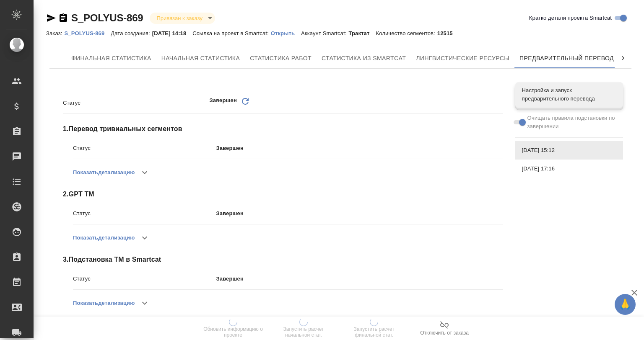 The height and width of the screenshot is (340, 644). Describe the element at coordinates (201, 58) in the screenshot. I see `span: Начальная статистика` at that location.